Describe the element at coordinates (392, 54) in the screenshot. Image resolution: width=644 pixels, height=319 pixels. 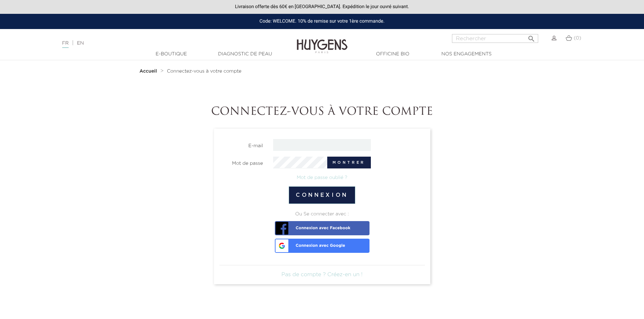
I see `a: Officine Bio` at that location.